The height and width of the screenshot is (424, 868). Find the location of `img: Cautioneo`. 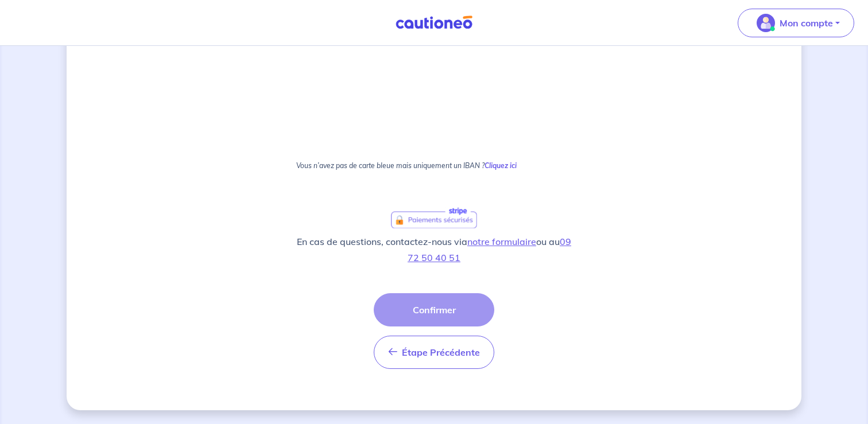

img: Cautioneo is located at coordinates (434, 22).